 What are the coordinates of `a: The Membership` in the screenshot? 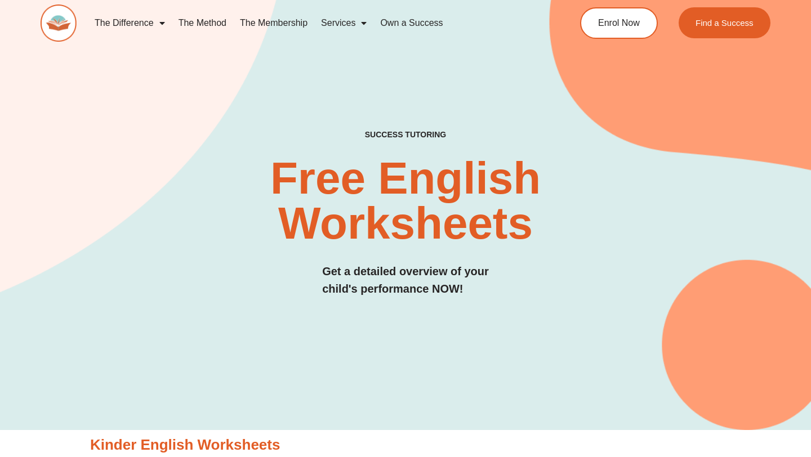 It's located at (274, 23).